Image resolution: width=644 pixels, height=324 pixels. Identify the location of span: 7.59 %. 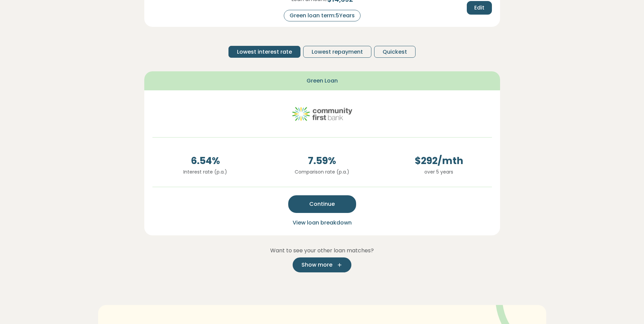
(322, 161).